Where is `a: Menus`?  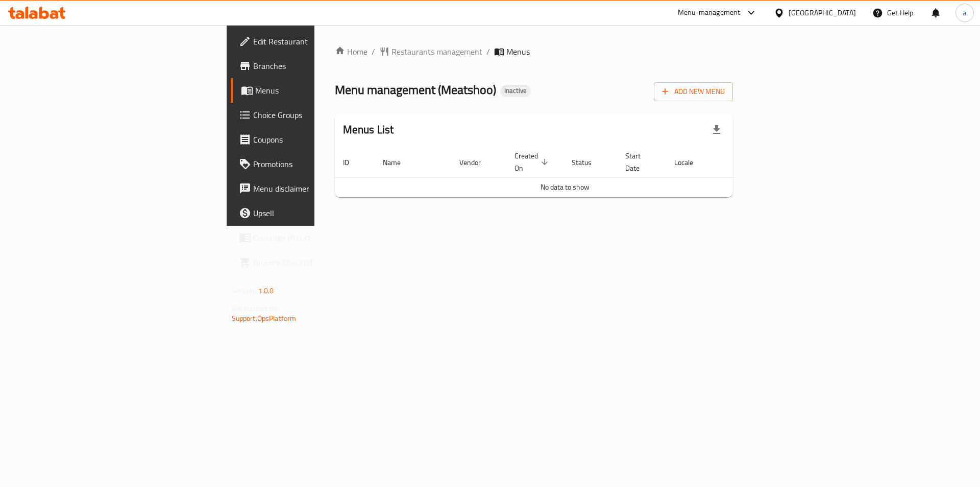
a: Menus is located at coordinates (310, 91).